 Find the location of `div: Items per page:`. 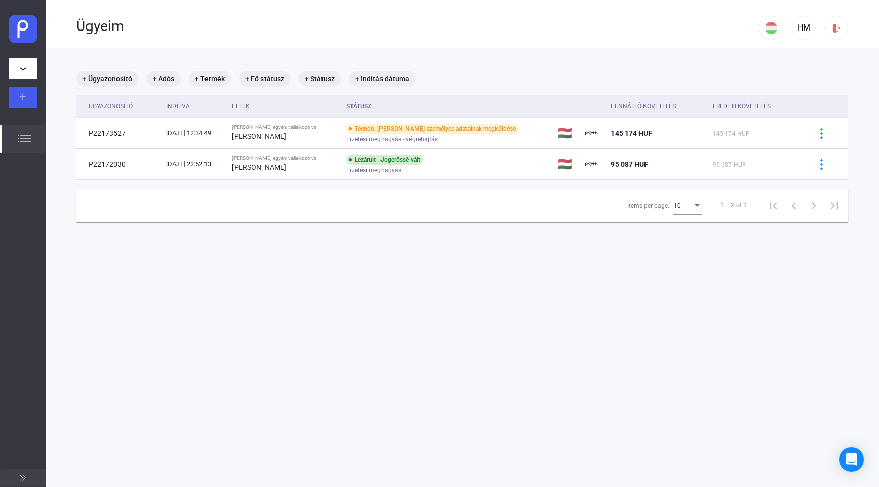

div: Items per page: is located at coordinates (648, 206).